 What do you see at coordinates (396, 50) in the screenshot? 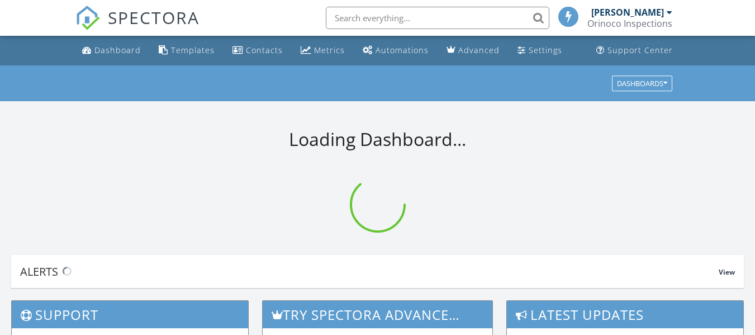
I see `a: Automations (Basic)` at bounding box center [396, 50].